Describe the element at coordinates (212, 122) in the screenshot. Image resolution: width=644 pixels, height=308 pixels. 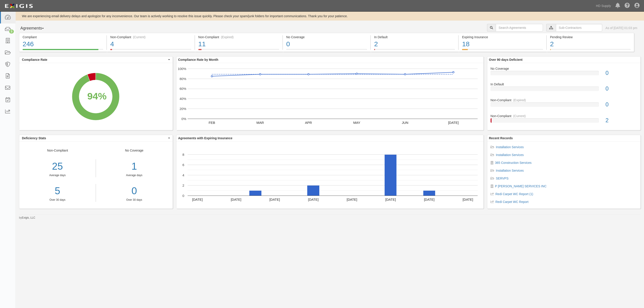
I see `text: FEB` at that location.